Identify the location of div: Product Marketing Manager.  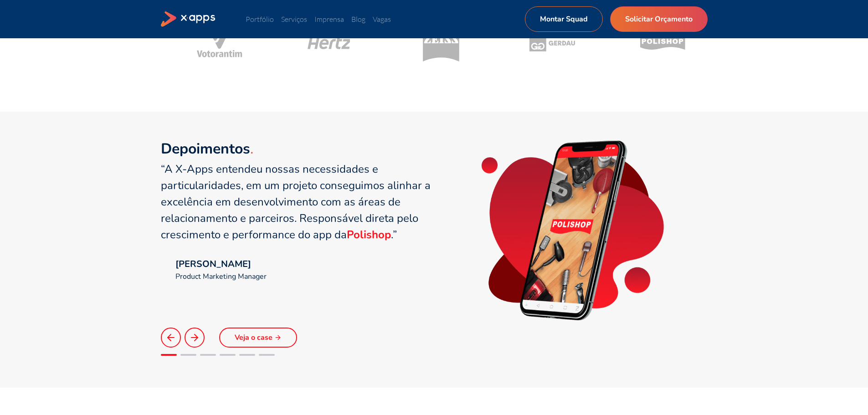
(221, 276).